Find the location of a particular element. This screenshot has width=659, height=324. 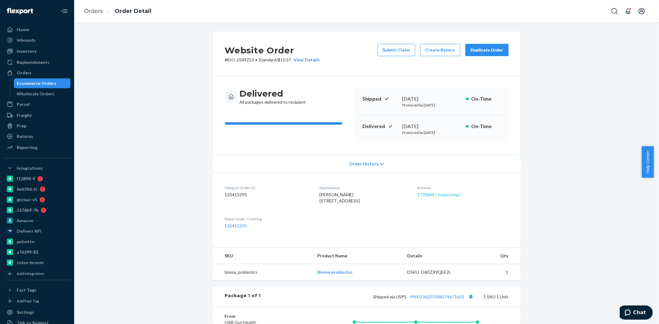

div: Deliverr API is located at coordinates (29, 231).